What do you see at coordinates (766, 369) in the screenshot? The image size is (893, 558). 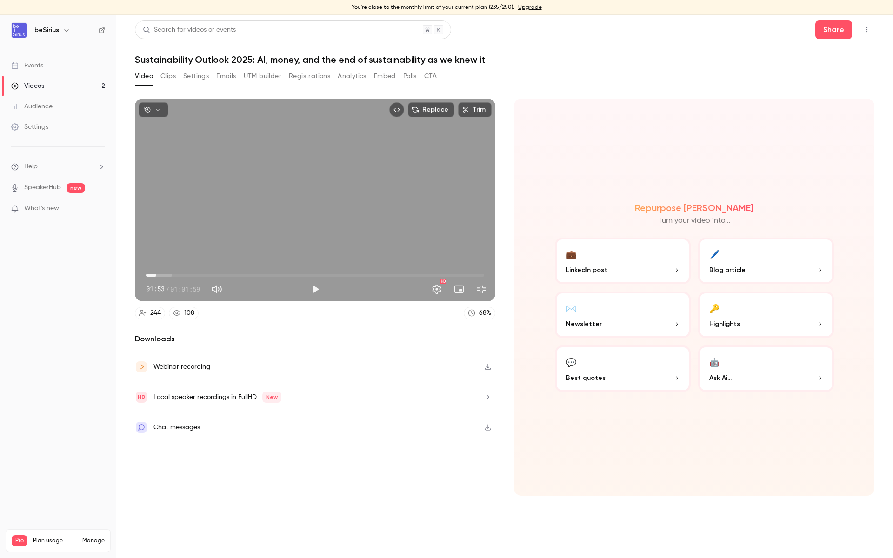 I see `button: 🤖Ask Ai...` at bounding box center [766, 369].